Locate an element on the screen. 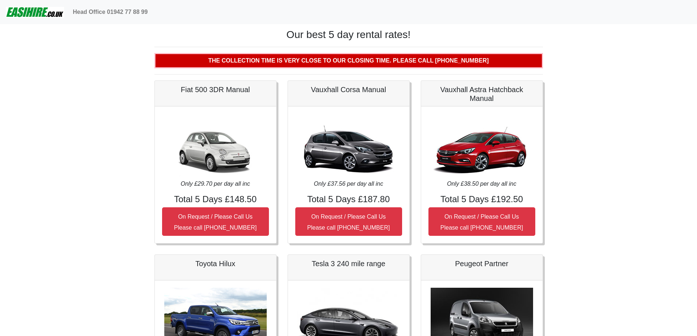  h1: Our best 5 day rental rates! is located at coordinates (348, 35).